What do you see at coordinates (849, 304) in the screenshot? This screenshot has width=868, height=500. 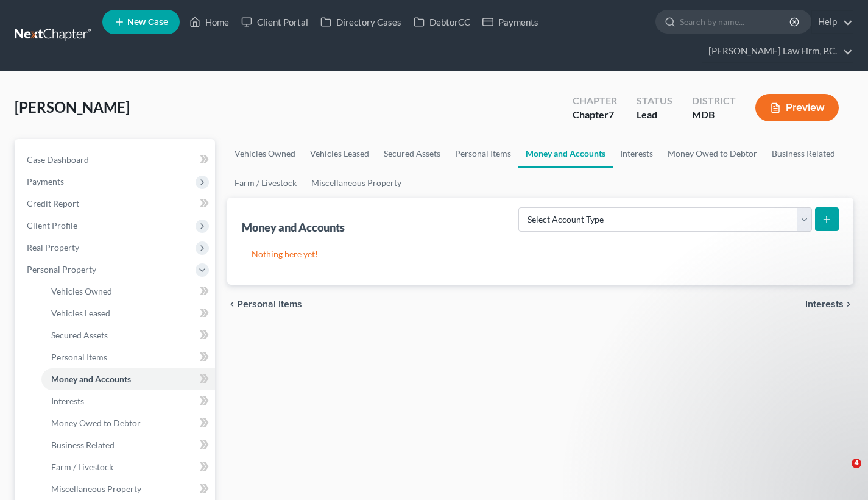 I see `i: chevron_right` at bounding box center [849, 304].